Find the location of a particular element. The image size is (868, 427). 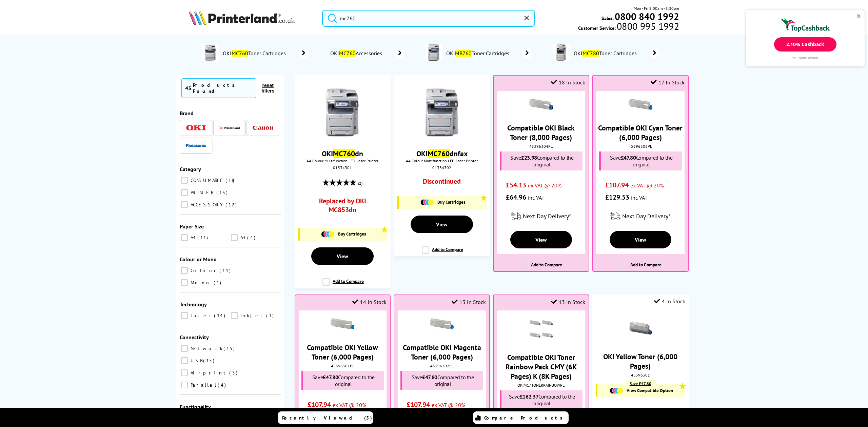

span: £23.98 is located at coordinates (529, 158).